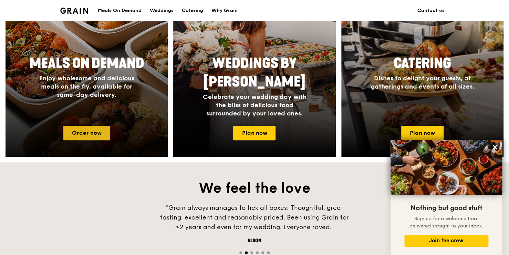 This screenshot has height=255, width=509. Describe the element at coordinates (87, 63) in the screenshot. I see `span: Meals On Demand` at that location.